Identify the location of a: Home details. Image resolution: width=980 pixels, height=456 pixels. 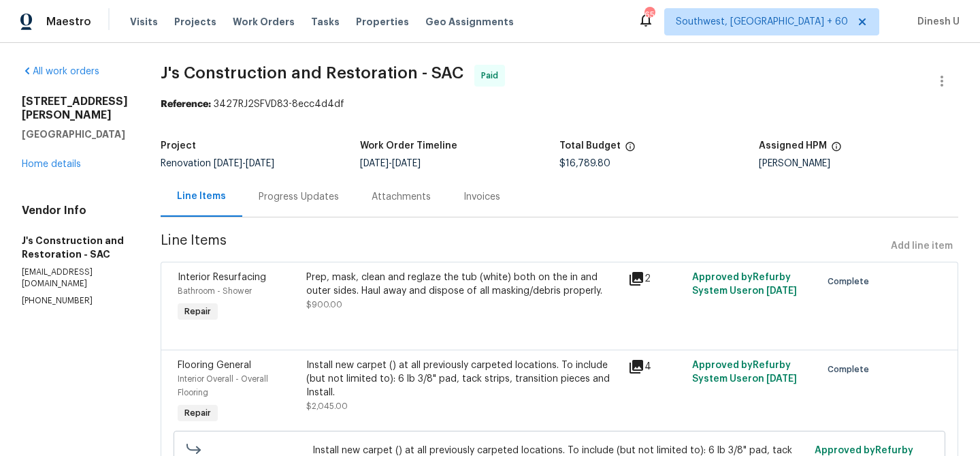
(51, 164).